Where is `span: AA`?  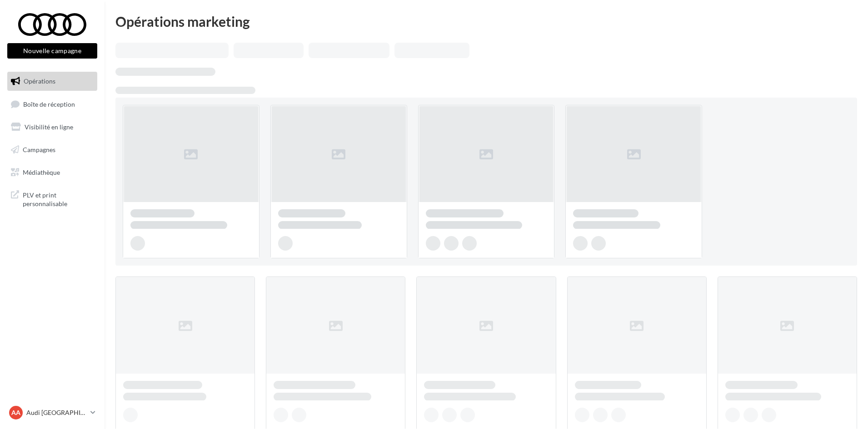
span: AA is located at coordinates (16, 412).